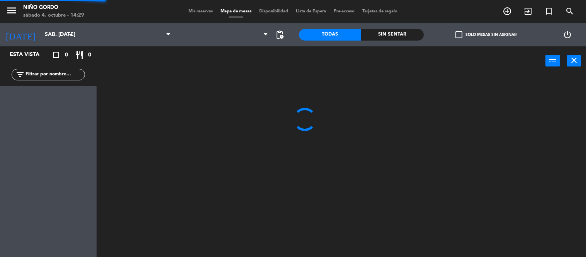 The image size is (586, 257). I want to click on i: crop_square, so click(56, 55).